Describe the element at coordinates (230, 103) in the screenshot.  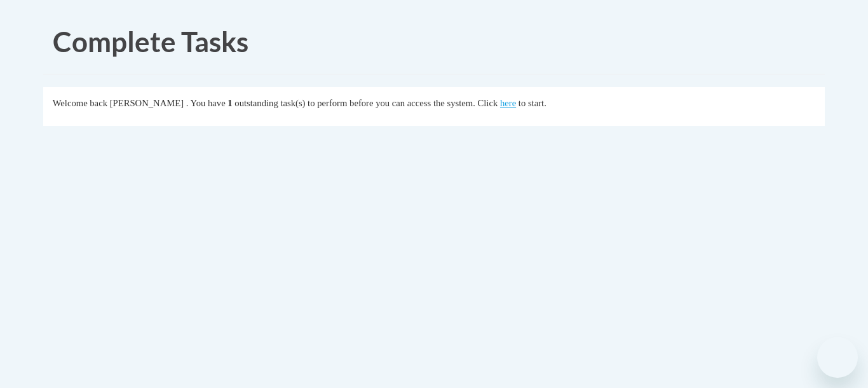
I see `span: 1` at that location.